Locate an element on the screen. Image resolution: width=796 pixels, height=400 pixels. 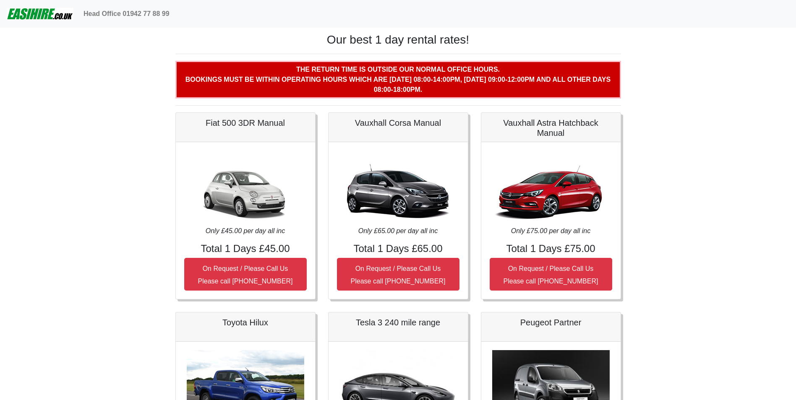
img: Fiat 500 3DR Manual is located at coordinates (245, 188).